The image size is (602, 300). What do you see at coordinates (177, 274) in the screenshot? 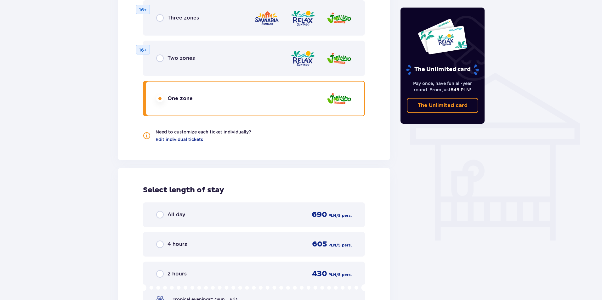
I see `span: 2 hours` at bounding box center [177, 274].